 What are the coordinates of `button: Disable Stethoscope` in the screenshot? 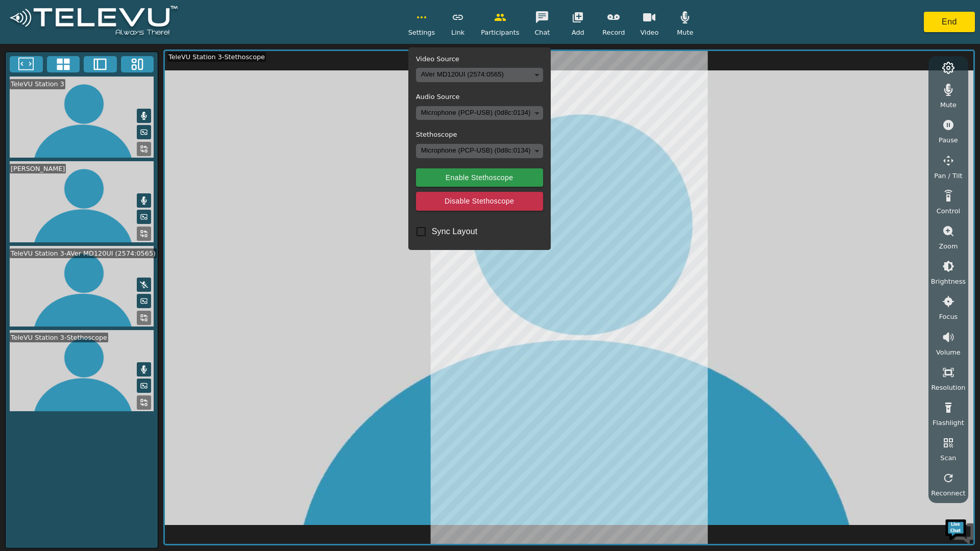 It's located at (480, 201).